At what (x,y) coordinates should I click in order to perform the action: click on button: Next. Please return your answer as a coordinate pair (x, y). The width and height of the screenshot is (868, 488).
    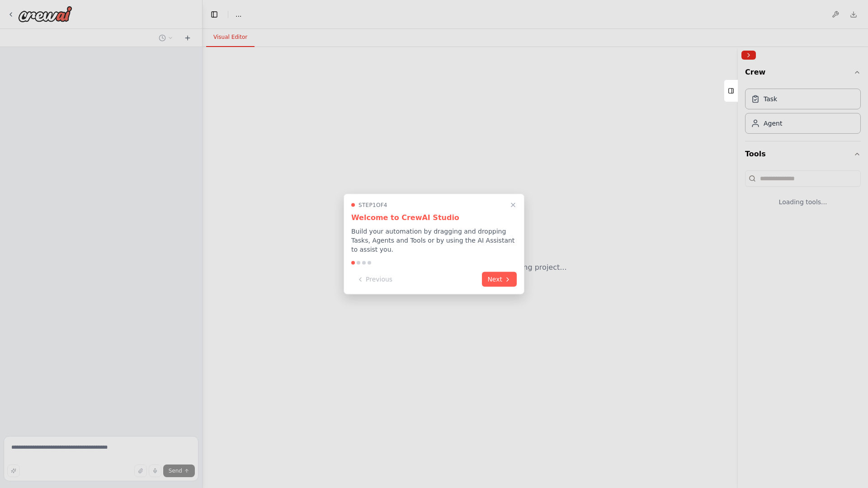
    Looking at the image, I should click on (499, 279).